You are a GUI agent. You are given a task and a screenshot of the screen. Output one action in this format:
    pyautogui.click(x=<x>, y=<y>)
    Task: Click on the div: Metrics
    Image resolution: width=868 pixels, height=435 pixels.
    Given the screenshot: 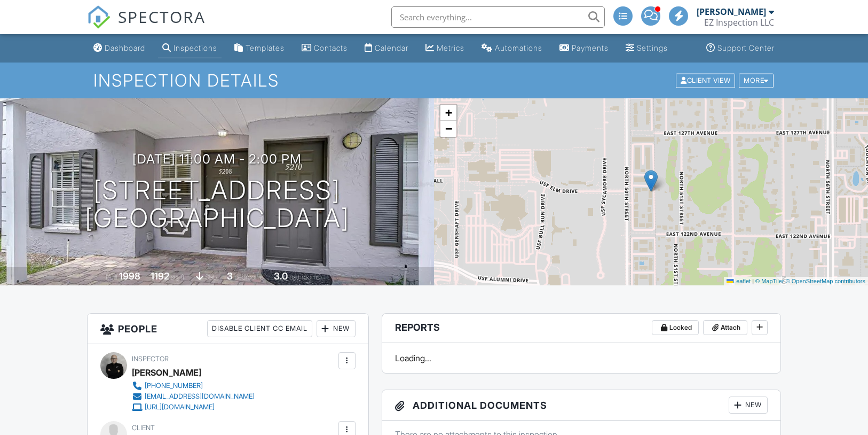 What is the action you would take?
    pyautogui.click(x=451, y=47)
    